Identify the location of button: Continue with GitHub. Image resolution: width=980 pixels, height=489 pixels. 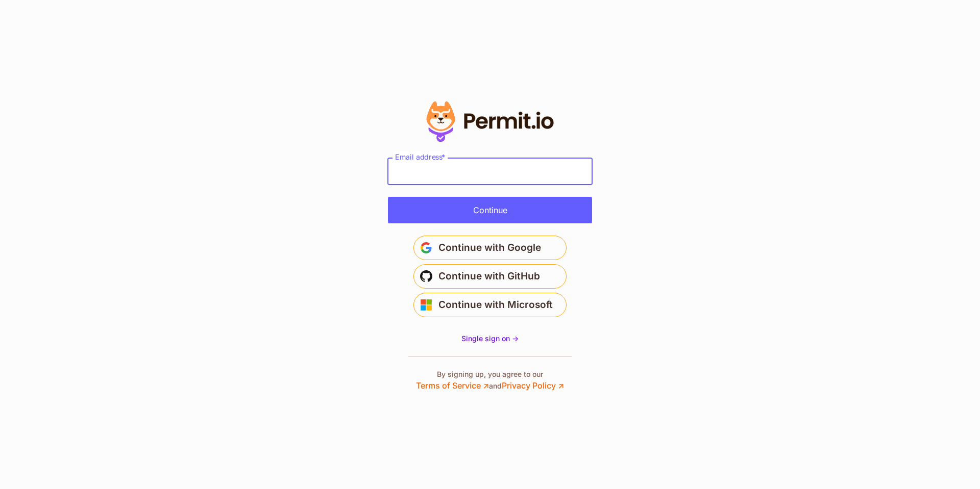
(490, 277).